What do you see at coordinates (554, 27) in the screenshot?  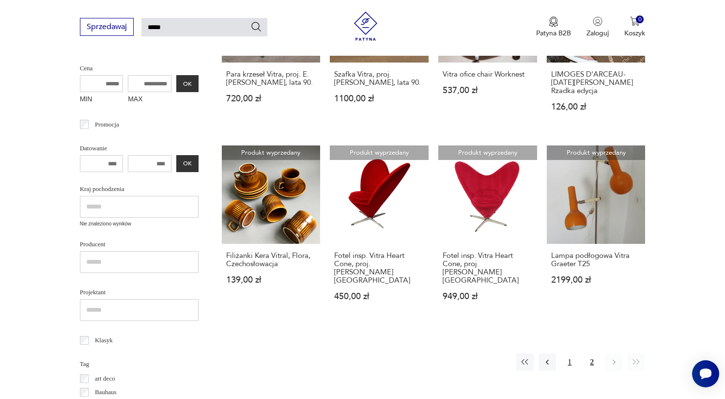 I see `a: Ikona medaluPatyna B2B` at bounding box center [554, 27].